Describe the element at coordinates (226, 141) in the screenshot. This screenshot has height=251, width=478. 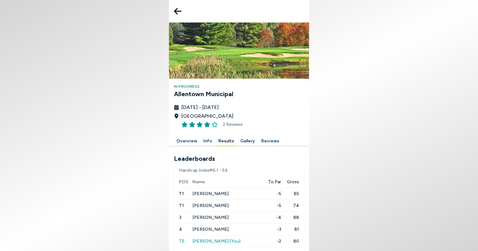
I see `button: Results` at that location.